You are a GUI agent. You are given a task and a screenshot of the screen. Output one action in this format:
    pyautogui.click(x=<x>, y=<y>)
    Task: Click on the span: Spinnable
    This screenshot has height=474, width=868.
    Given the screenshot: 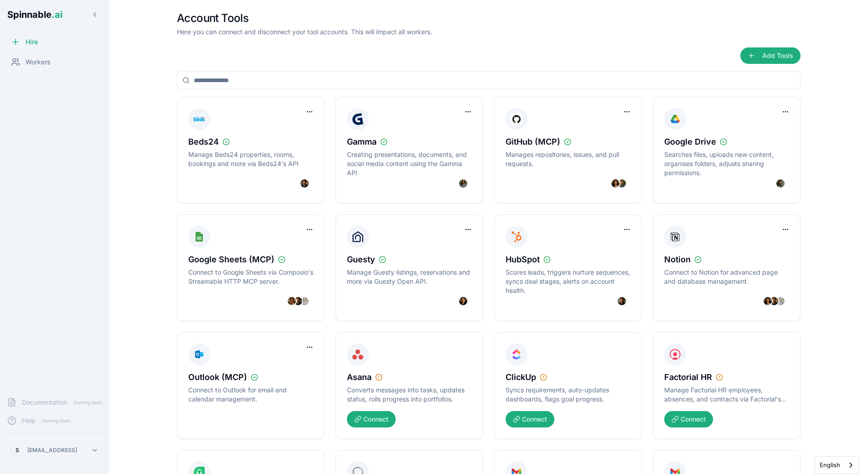 What is the action you would take?
    pyautogui.click(x=34, y=15)
    